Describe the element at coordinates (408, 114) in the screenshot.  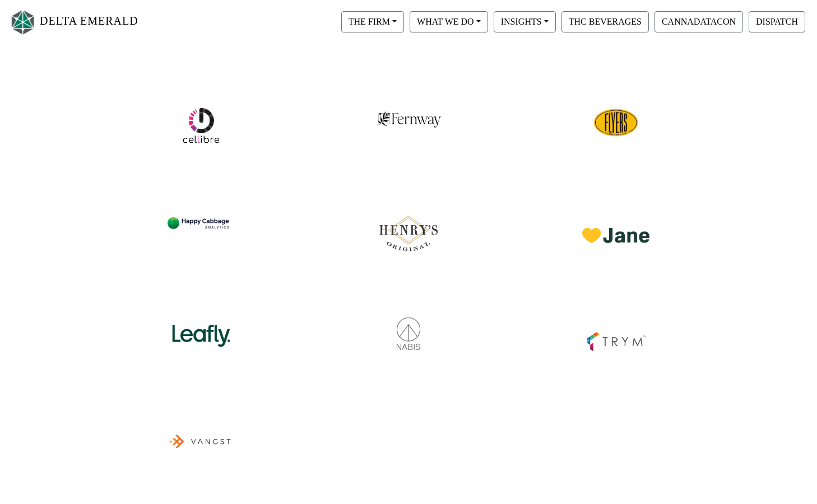
I see `img: fernway` at that location.